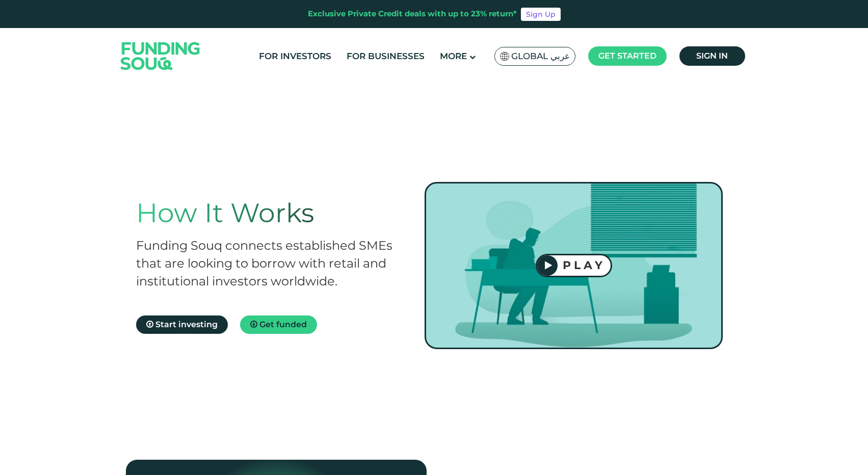  Describe the element at coordinates (270, 263) in the screenshot. I see `h2: Funding Souq connects established SMEs that are looking to borrow with retail and institutional i...` at that location.